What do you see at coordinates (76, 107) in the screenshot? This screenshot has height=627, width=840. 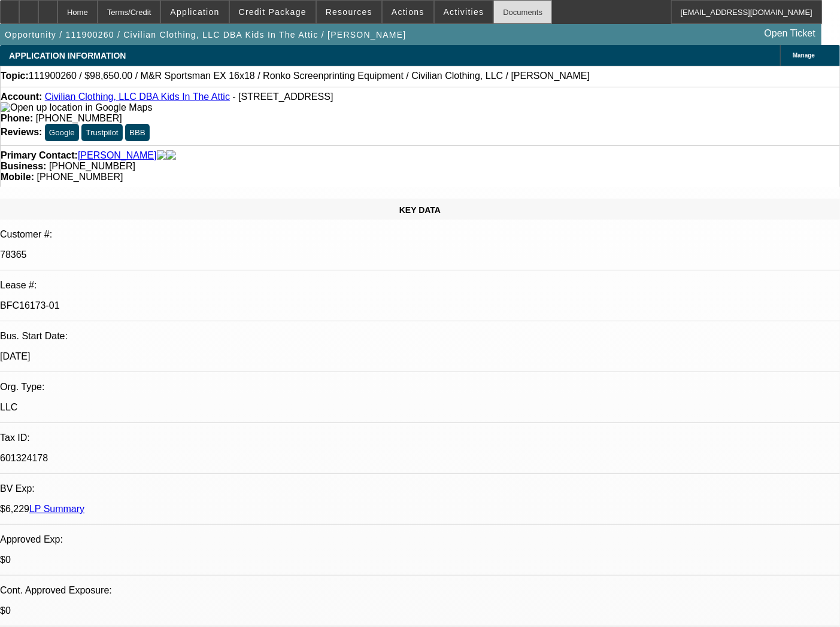 I see `a: View Google Maps` at bounding box center [76, 107].